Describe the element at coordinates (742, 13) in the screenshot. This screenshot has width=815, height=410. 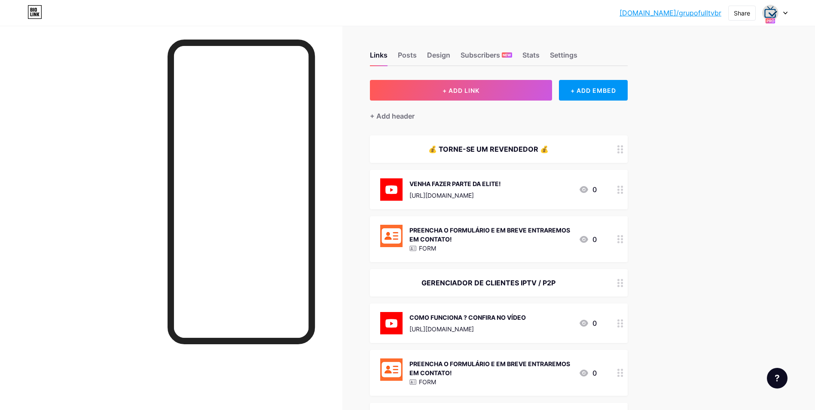
I see `div: Share` at that location.